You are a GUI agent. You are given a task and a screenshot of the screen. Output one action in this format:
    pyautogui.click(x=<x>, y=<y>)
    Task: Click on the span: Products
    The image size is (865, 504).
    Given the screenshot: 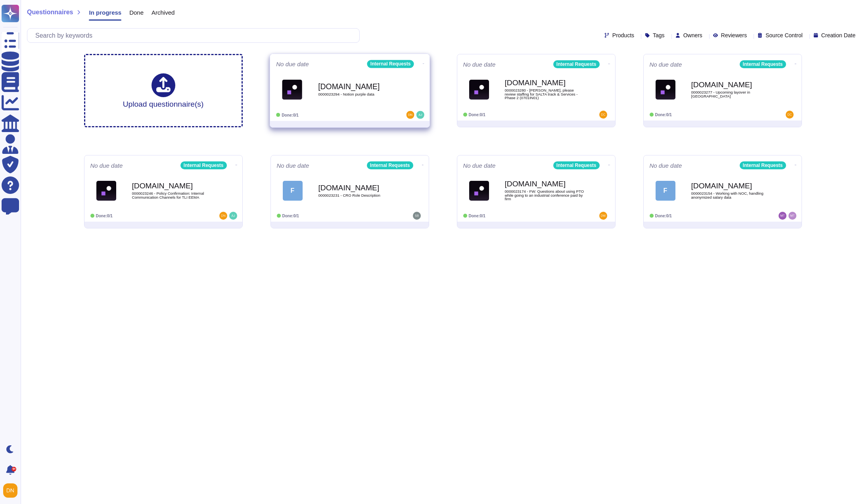 What is the action you would take?
    pyautogui.click(x=623, y=36)
    